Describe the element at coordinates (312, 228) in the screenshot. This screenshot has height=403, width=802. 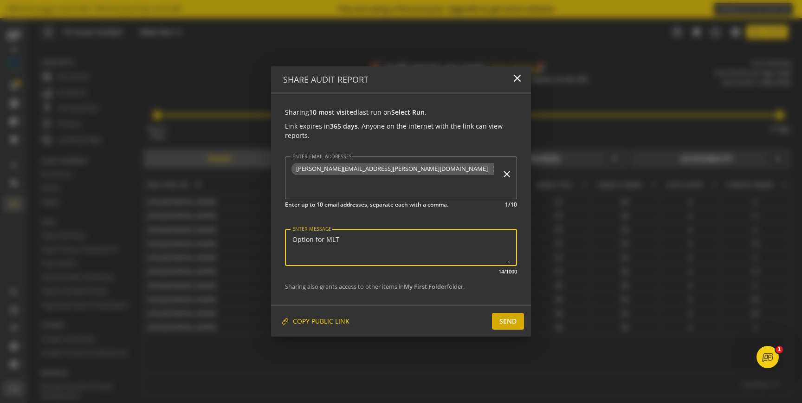
I see `mat-label: ENTER MESSAGE` at that location.